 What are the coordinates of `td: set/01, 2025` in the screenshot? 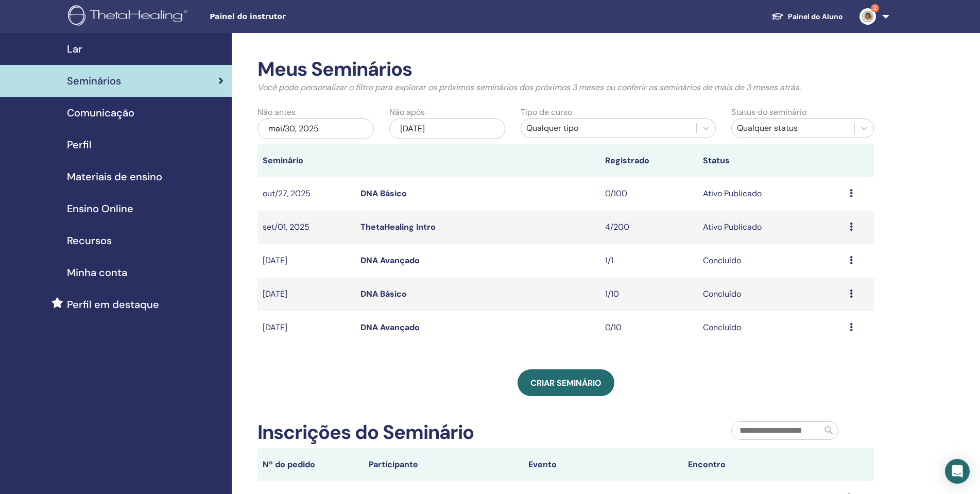 It's located at (306, 227).